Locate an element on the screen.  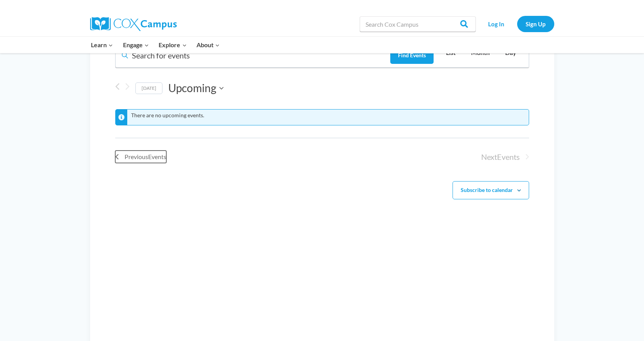
button: Next Events is located at coordinates (127, 86).